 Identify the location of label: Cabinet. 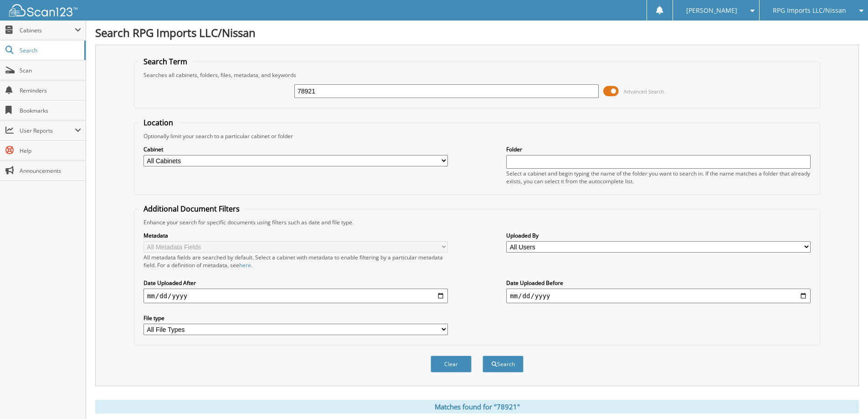
(296, 149).